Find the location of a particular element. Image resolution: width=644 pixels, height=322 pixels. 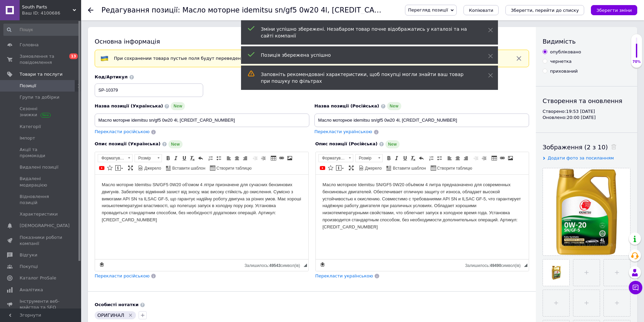

span: Сезонні знижки is located at coordinates (41, 112).